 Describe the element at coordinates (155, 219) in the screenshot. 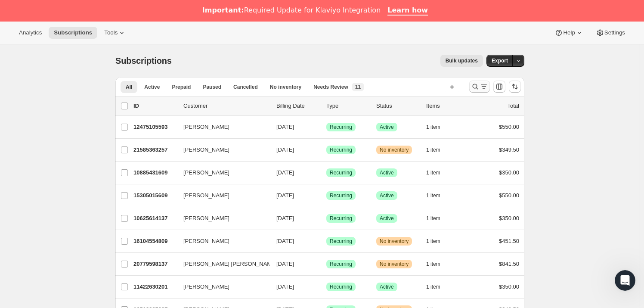

I see `p: 10625614137` at that location.